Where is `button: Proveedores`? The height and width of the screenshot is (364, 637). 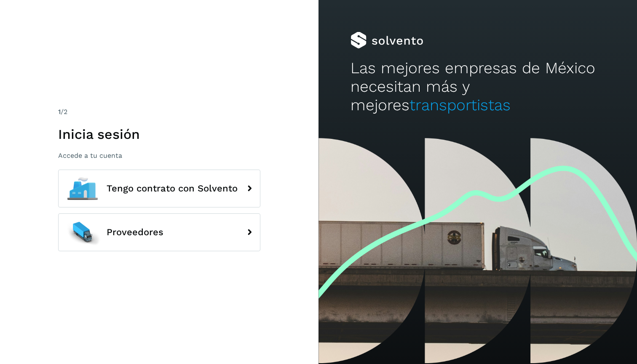 button: Proveedores is located at coordinates (159, 232).